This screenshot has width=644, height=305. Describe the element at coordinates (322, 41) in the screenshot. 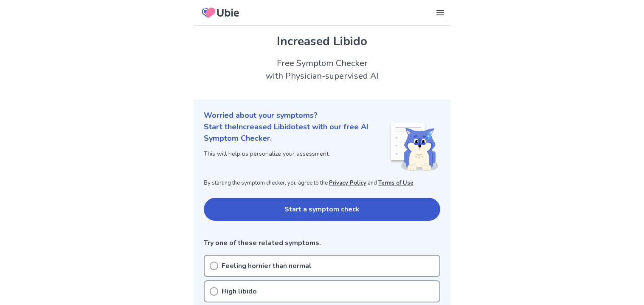

I see `h1: Increased Libido` at that location.